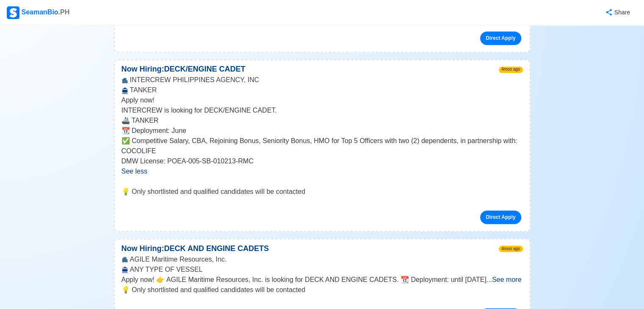 This screenshot has width=644, height=309. Describe the element at coordinates (322, 264) in the screenshot. I see `div: AGILE Maritime Resources, Inc. ANY TYPE OF VESSEL` at that location.